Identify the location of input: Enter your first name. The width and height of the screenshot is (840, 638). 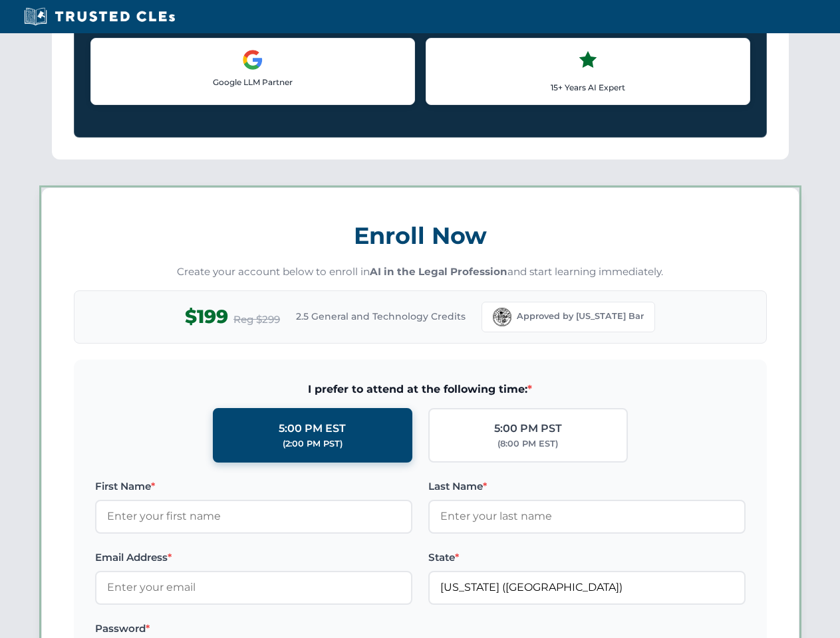
(253, 517).